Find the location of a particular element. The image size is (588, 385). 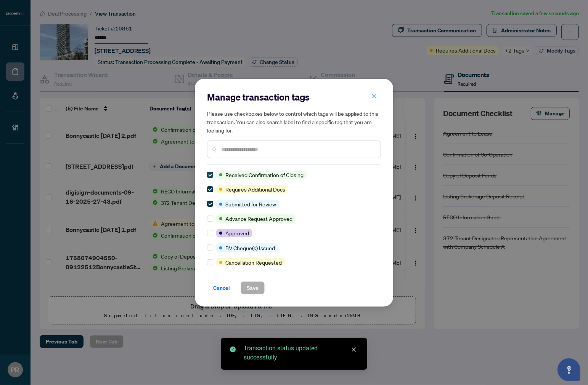

span: Advance Request Approved is located at coordinates (259, 219).